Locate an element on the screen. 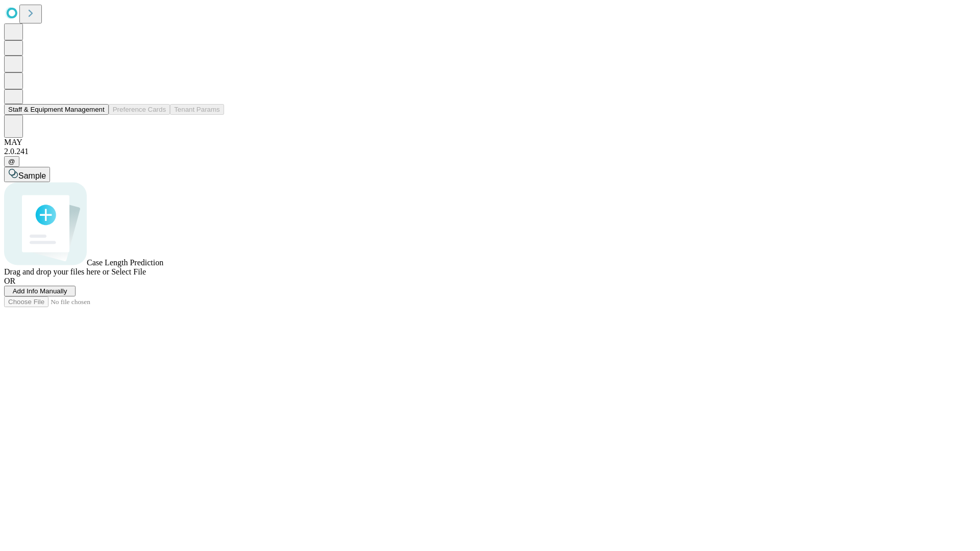 The image size is (980, 551). button: Sample is located at coordinates (27, 175).